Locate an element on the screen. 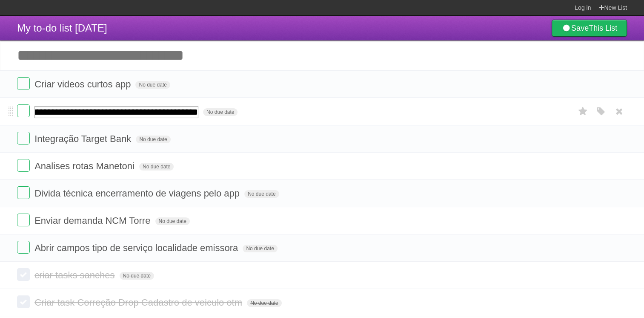 Image resolution: width=644 pixels, height=318 pixels. span: Abrir campos tipo de serviço localidade emissora is located at coordinates (137, 248).